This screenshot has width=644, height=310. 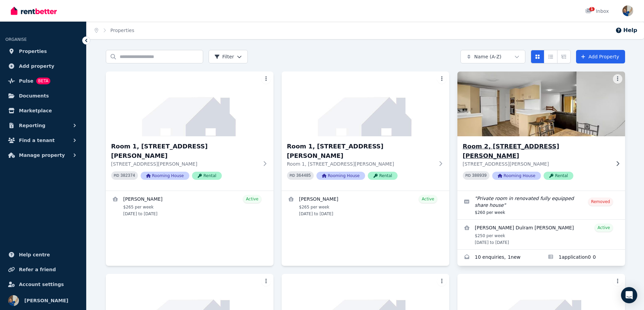 I want to click on button: Name (A-Z), so click(x=493, y=57).